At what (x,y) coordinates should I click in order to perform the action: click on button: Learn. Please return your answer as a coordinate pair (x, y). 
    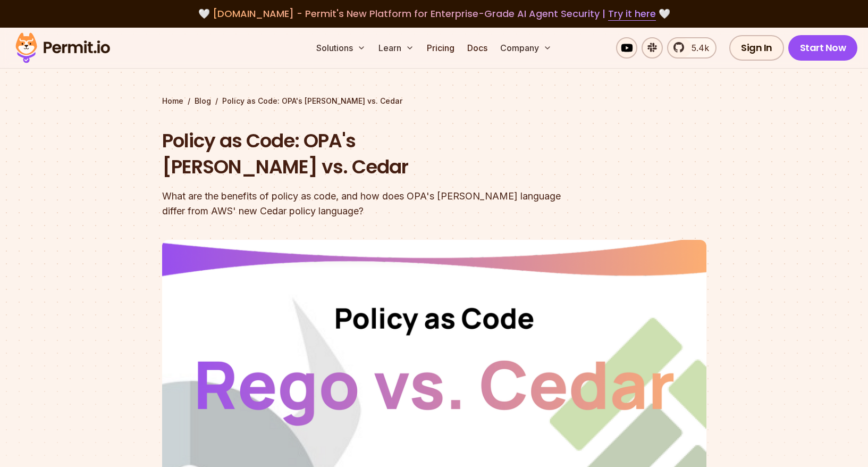
    Looking at the image, I should click on (396, 48).